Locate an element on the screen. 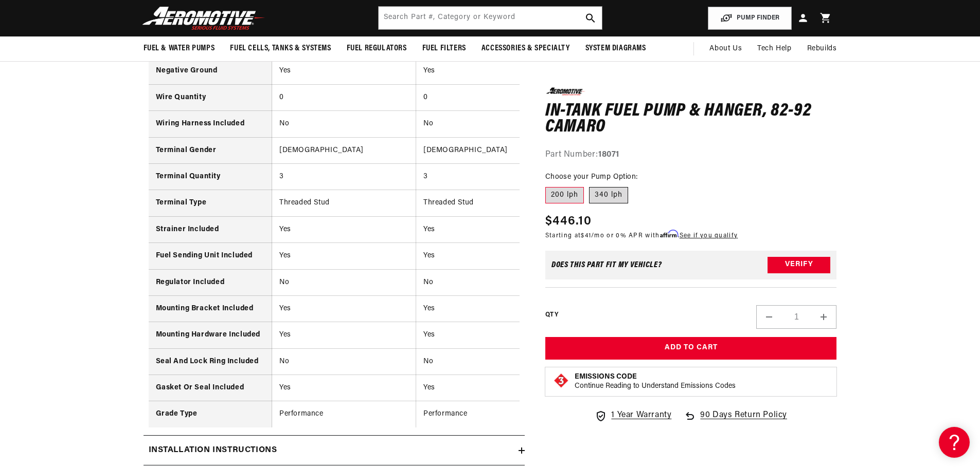 Image resolution: width=980 pixels, height=468 pixels. label: 340 lph is located at coordinates (608, 195).